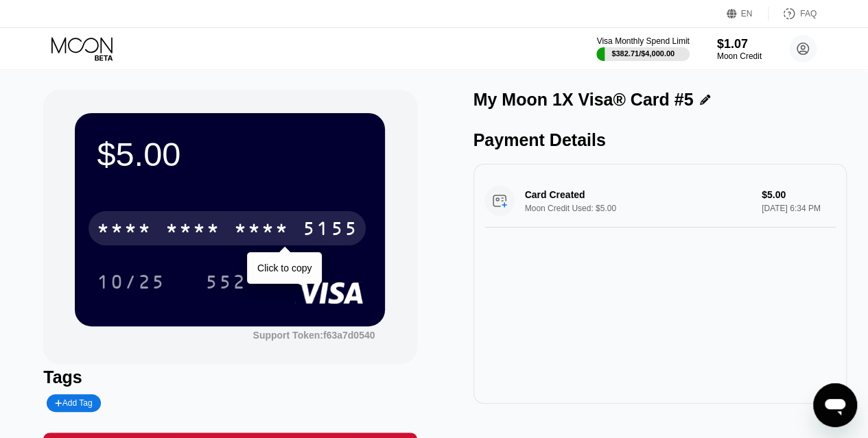  I want to click on div: $5.00, so click(230, 154).